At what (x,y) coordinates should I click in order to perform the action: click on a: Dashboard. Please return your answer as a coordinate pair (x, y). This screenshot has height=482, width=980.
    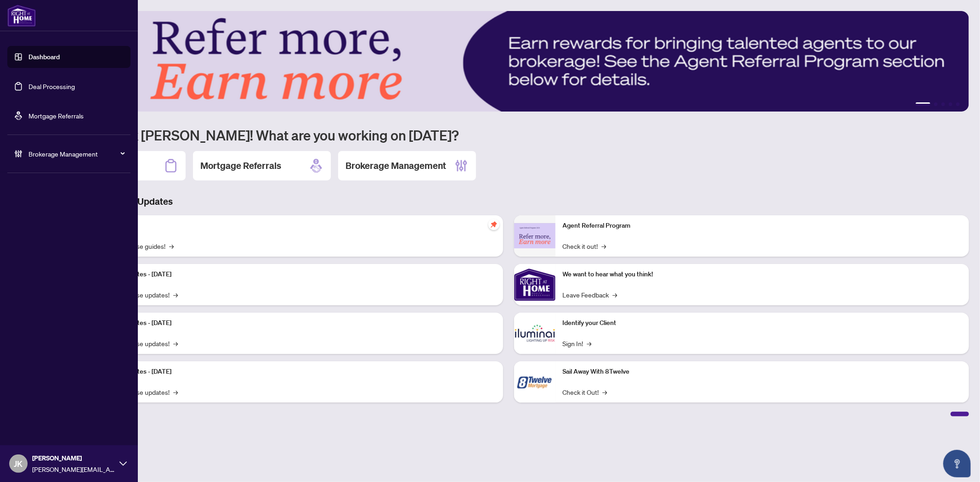
    Looking at the image, I should click on (44, 57).